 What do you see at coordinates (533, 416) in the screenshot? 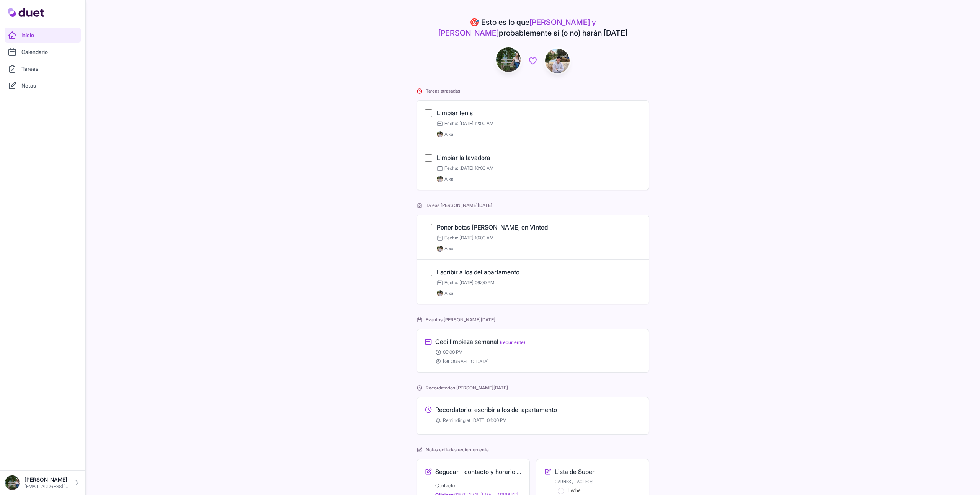
I see `a: Edit Recordatorio: escribir a los del apartamento` at bounding box center [533, 416].